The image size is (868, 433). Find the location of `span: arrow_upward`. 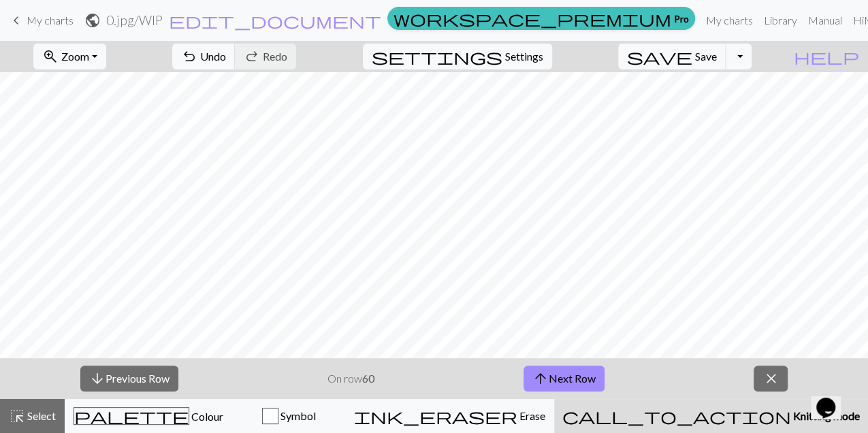

span: arrow_upward is located at coordinates (541, 379).